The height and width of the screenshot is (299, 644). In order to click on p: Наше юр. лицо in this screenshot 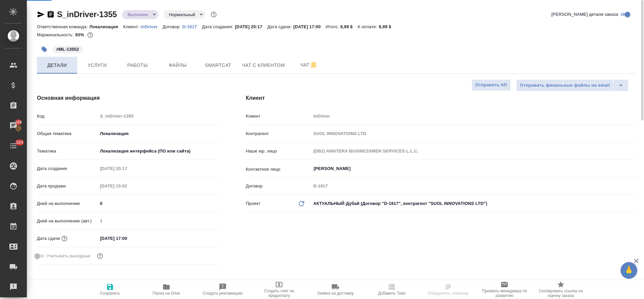, I will do `click(279, 151)`.